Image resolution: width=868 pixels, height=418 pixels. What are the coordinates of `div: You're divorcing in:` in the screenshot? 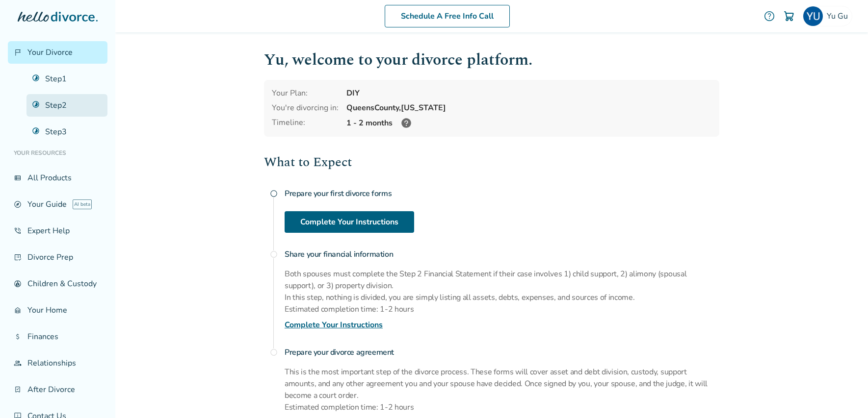 It's located at (305, 108).